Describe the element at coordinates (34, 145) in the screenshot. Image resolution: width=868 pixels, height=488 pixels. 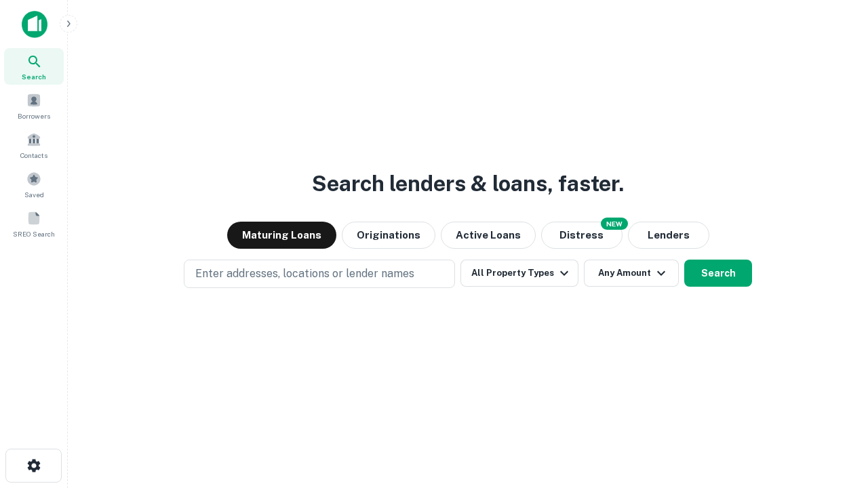
I see `a: Contacts` at that location.